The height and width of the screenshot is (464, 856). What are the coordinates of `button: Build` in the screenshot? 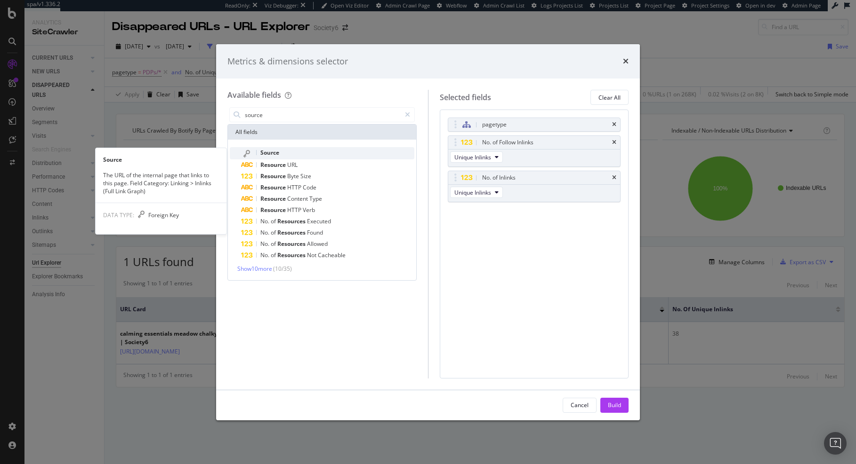 It's located at (614, 406).